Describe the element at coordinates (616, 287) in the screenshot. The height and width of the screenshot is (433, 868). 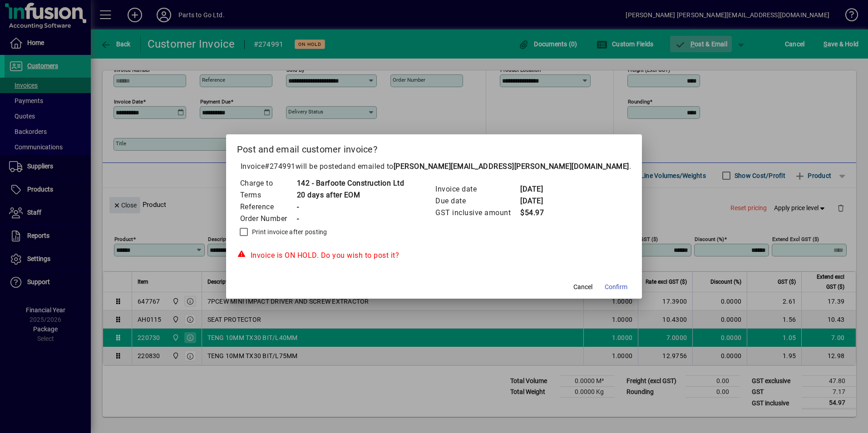
I see `span: Confirm` at that location.